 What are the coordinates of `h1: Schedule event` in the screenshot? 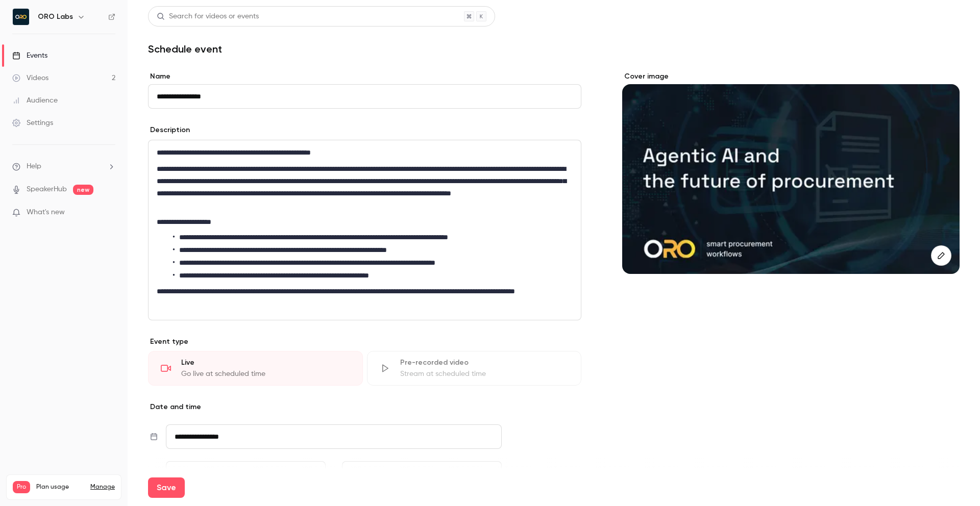 It's located at (554, 49).